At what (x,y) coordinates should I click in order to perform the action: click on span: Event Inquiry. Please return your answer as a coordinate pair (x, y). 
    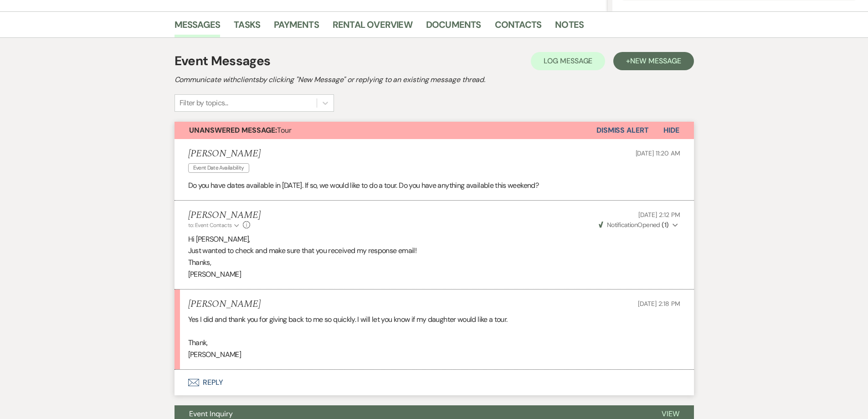
    Looking at the image, I should click on (211, 414).